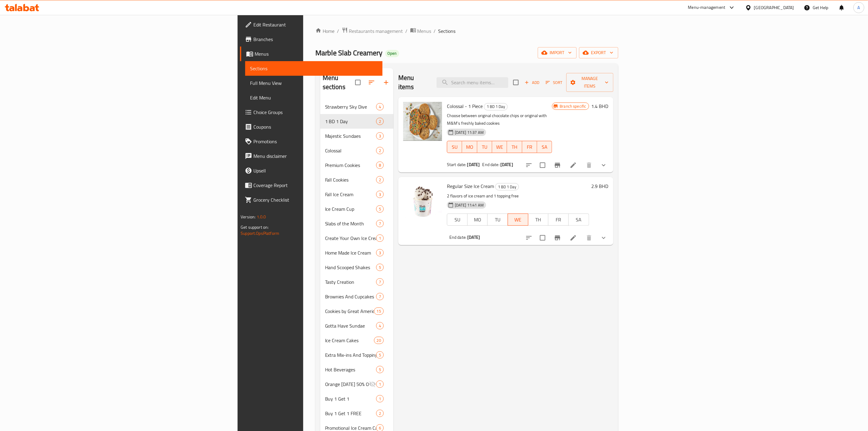 This screenshot has width=868, height=431. What do you see at coordinates (422, 121) in the screenshot?
I see `img: Colossal - 1 Piece` at bounding box center [422, 121].